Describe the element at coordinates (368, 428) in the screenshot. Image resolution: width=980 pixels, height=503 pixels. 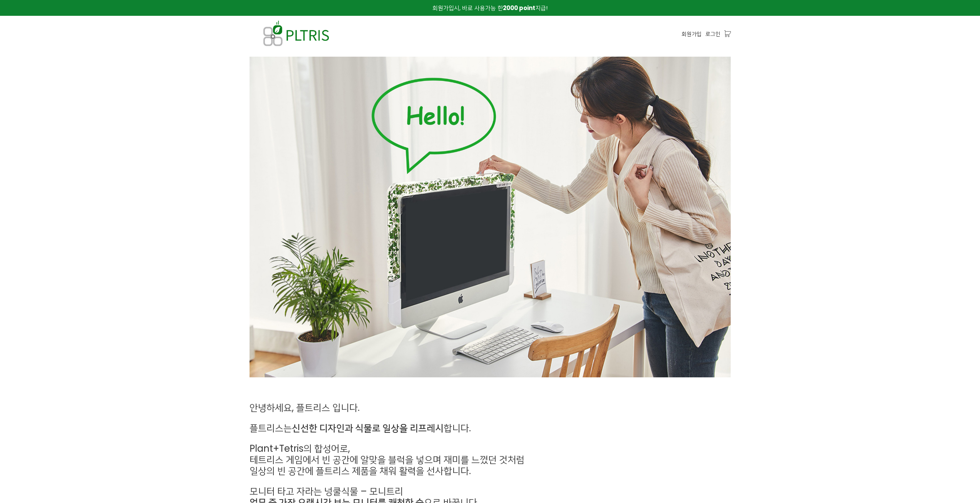
I see `strong: 신선한 디자인과 식물로 일상을 리프레시` at that location.